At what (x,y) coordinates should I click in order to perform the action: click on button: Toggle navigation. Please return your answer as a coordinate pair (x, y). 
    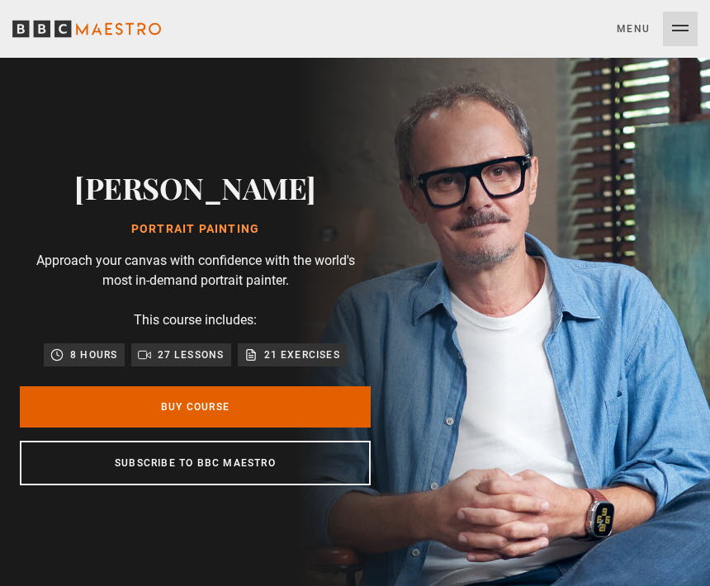
    Looking at the image, I should click on (657, 29).